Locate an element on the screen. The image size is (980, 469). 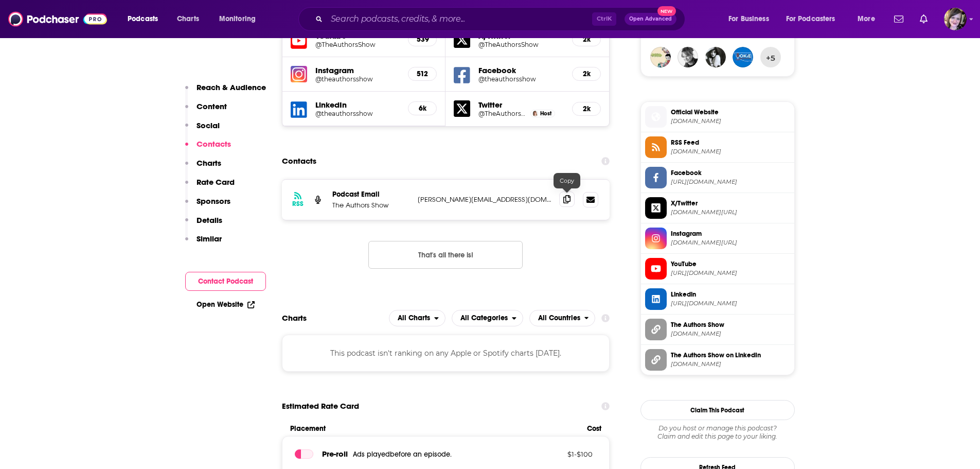
button: Reach & Audience is located at coordinates (226, 92).